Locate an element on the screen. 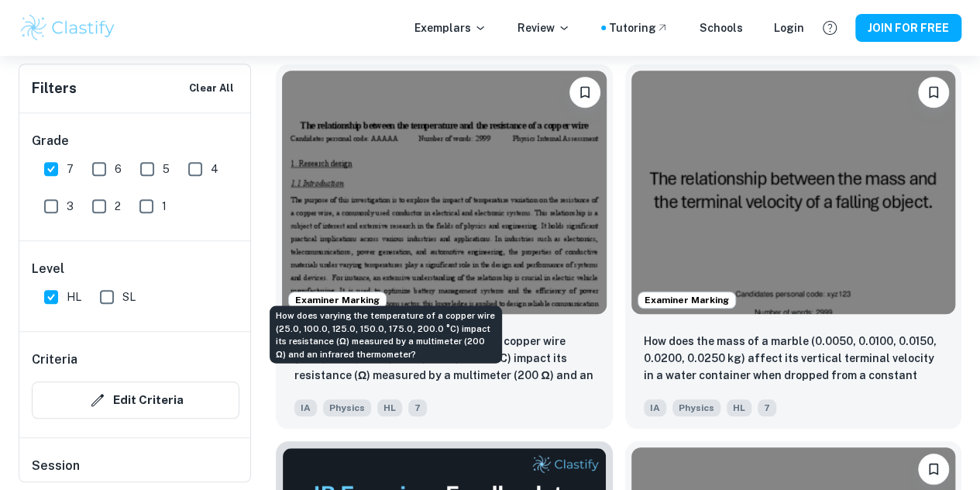 The image size is (980, 490). a: Clastify logo is located at coordinates (68, 28).